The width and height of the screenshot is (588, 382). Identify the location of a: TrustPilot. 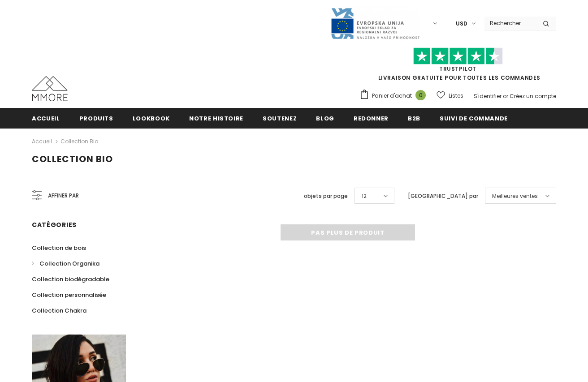
(457, 68).